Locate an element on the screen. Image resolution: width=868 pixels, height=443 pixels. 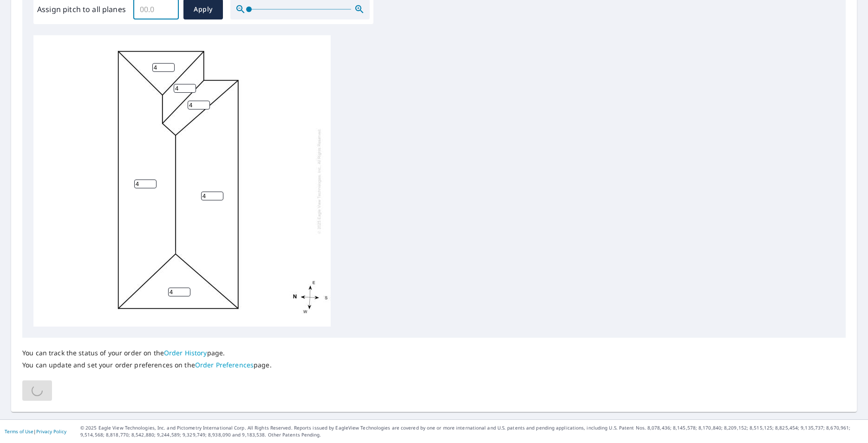
a: Privacy Policy is located at coordinates (51, 431).